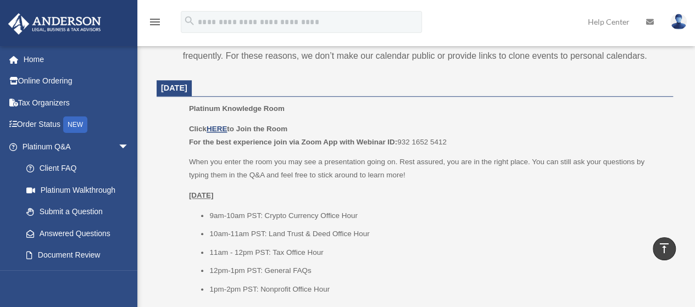 The height and width of the screenshot is (307, 695). What do you see at coordinates (77, 283) in the screenshot?
I see `a: Platinum Knowledge Room` at bounding box center [77, 283].